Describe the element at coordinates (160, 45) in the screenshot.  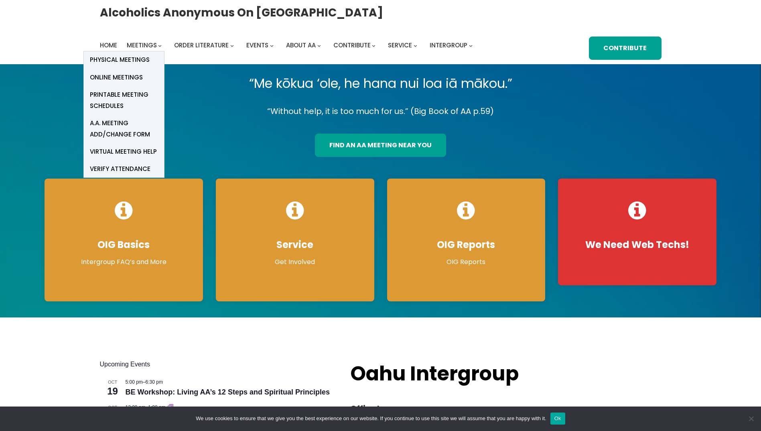
I see `button: Meetings submenu` at that location.